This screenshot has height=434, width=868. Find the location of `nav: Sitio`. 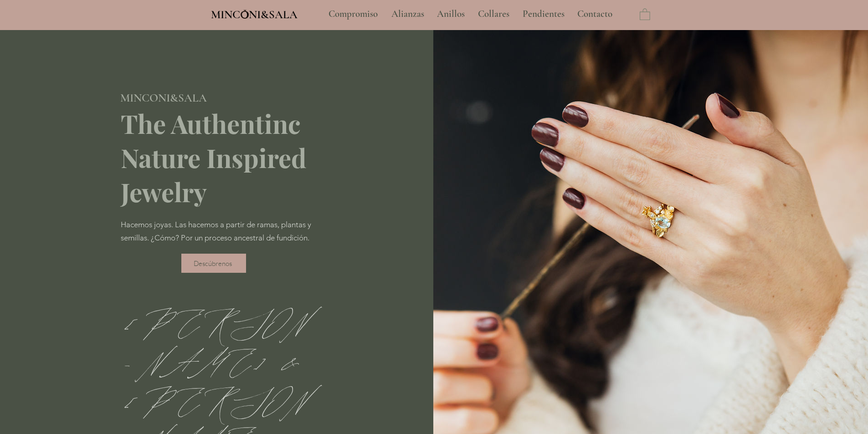

nav: Sitio is located at coordinates (471, 14).